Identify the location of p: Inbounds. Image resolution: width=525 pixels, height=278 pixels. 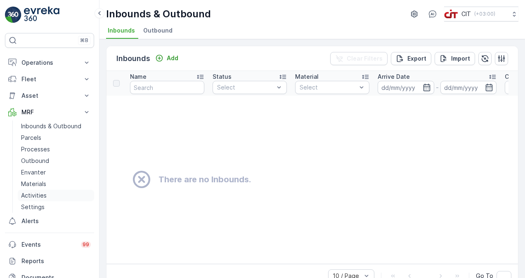
(133, 59).